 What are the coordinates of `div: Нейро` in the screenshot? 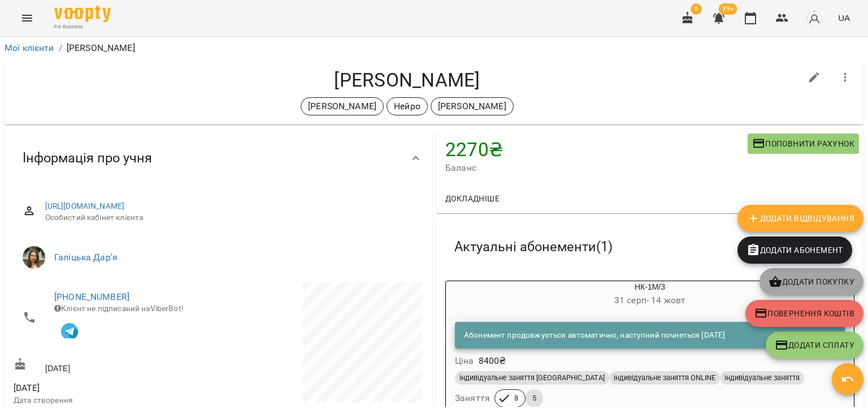 It's located at (407, 106).